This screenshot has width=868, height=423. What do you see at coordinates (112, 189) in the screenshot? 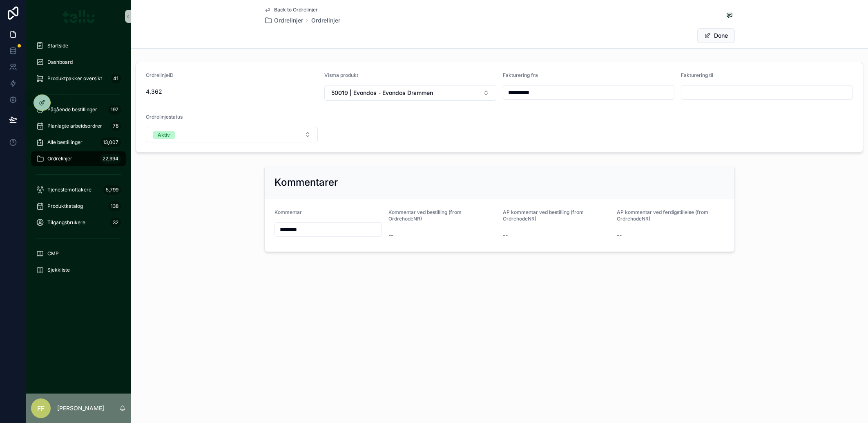
I see `div: 5,799` at bounding box center [112, 189].